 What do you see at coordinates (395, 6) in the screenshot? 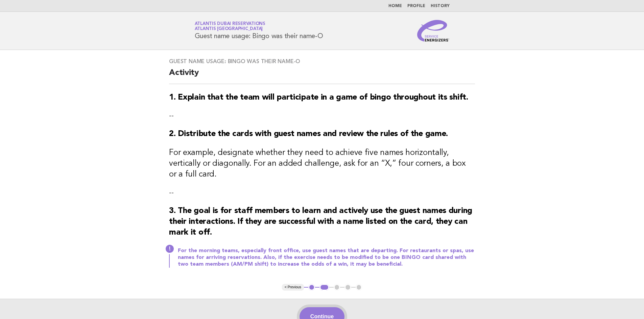
I see `a: Home` at bounding box center [395, 6].